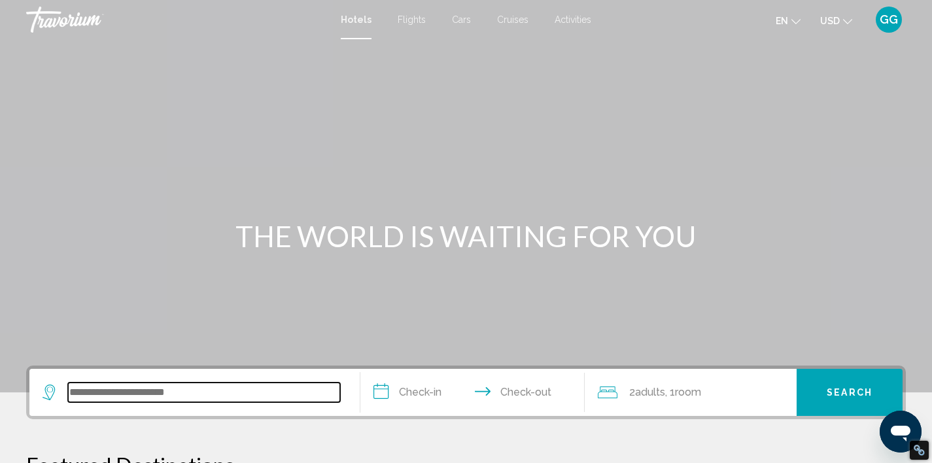 This screenshot has height=463, width=932. I want to click on span: Cruises, so click(513, 20).